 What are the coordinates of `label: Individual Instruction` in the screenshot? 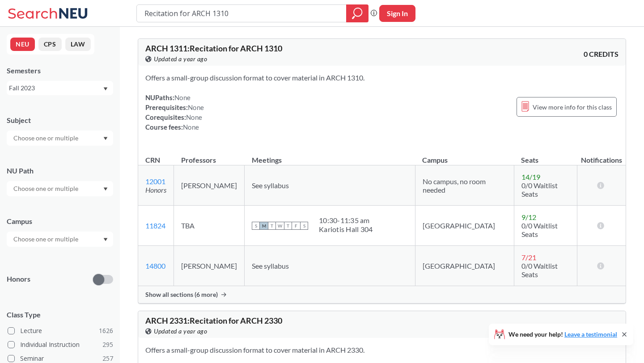 It's located at (60, 345).